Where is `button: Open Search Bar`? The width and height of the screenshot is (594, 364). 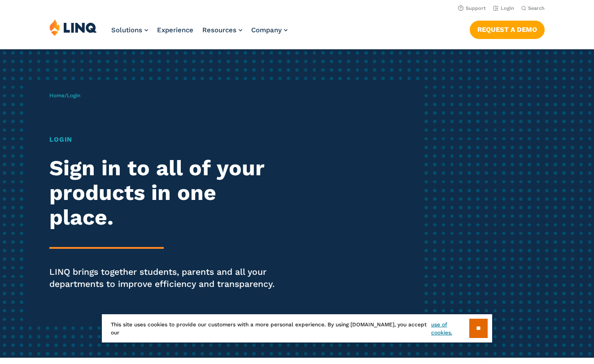 button: Open Search Bar is located at coordinates (533, 8).